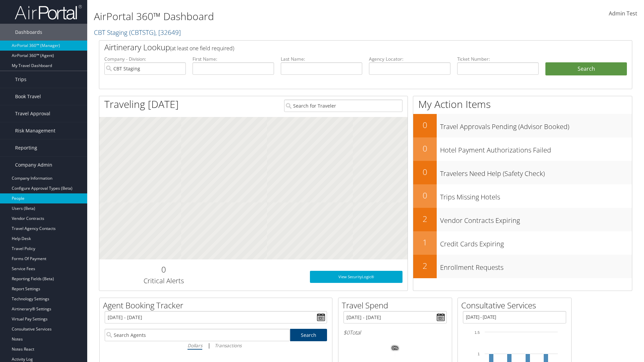 The width and height of the screenshot is (644, 362). I want to click on h3: Trips Missing Hotels, so click(536, 196).